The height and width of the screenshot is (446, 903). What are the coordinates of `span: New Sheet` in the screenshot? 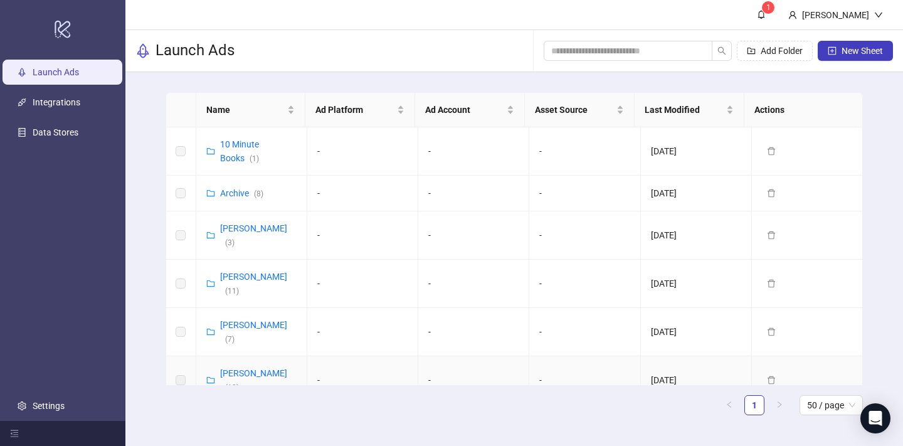 It's located at (862, 51).